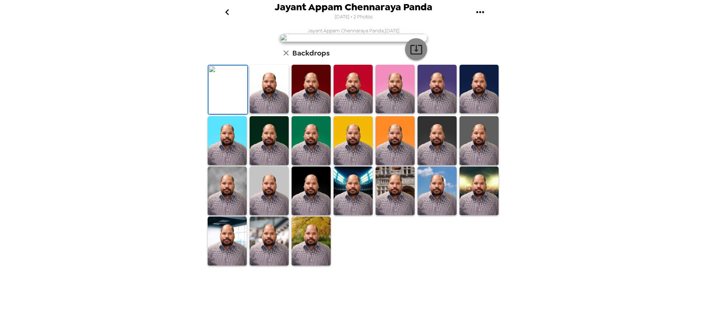  Describe the element at coordinates (353, 7) in the screenshot. I see `span: Jayant Appam Chennaraya Panda` at that location.